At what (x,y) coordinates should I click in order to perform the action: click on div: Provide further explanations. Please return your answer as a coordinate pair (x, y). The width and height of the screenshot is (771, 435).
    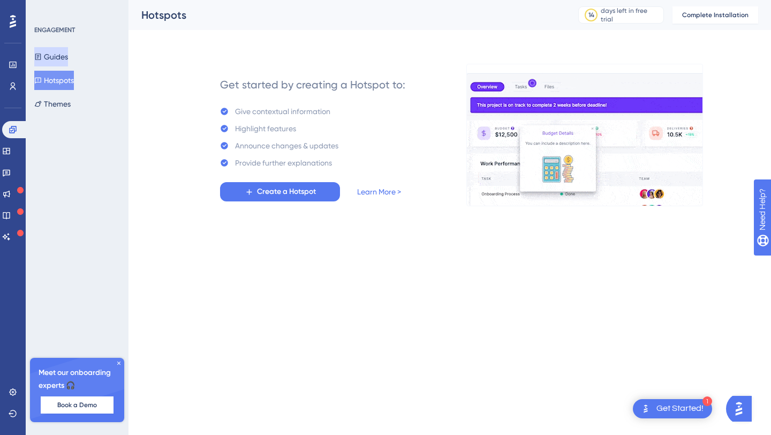
    Looking at the image, I should click on (283, 163).